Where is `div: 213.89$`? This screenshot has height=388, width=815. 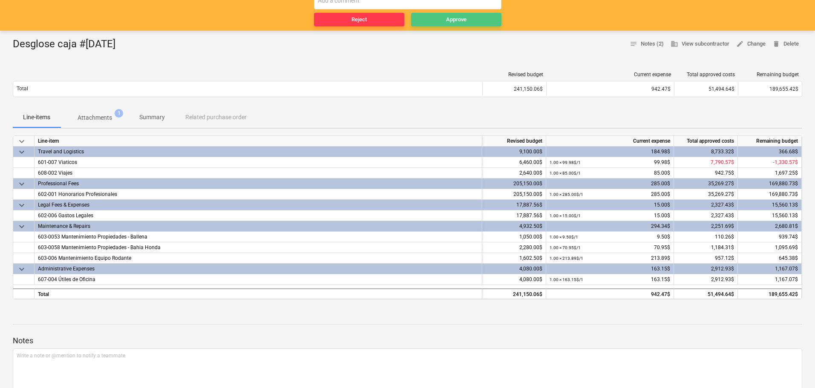 div: 213.89$ is located at coordinates (610, 258).